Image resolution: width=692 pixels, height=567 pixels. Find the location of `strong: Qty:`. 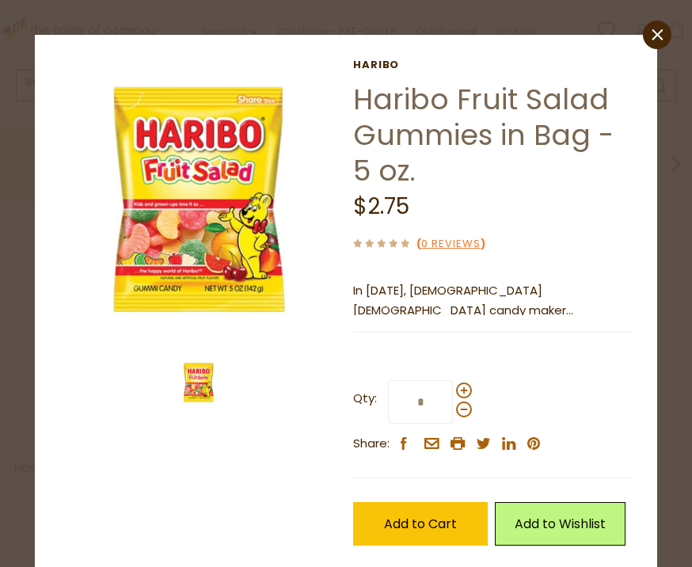

strong: Qty: is located at coordinates (365, 398).